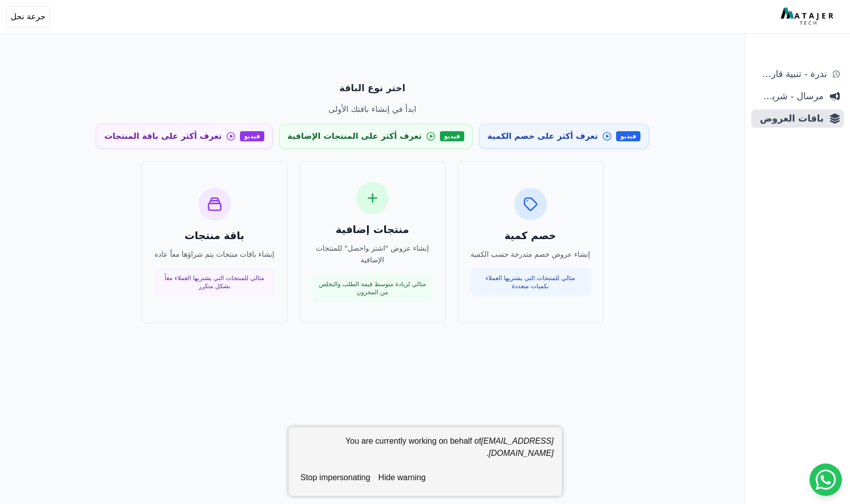 This screenshot has width=850, height=504. Describe the element at coordinates (184, 136) in the screenshot. I see `a: فيديو تعرف أكثر على باقة المنتجات` at that location.